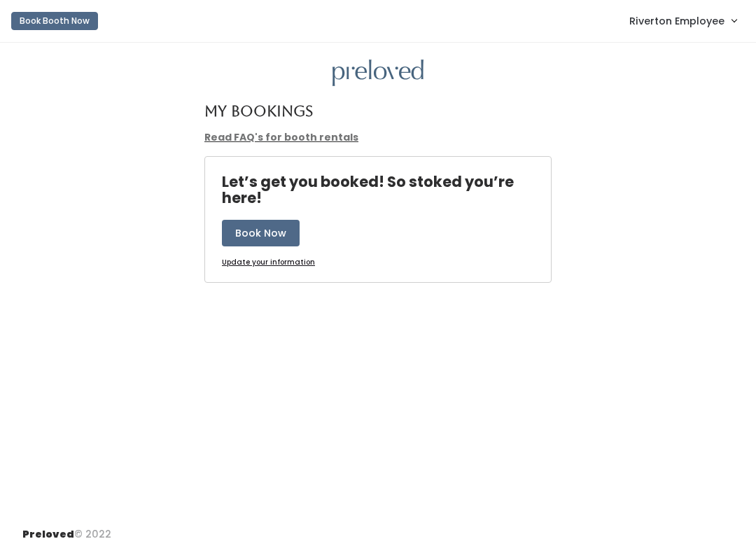 The height and width of the screenshot is (553, 756). What do you see at coordinates (682, 20) in the screenshot?
I see `a: Riverton Employee` at bounding box center [682, 20].